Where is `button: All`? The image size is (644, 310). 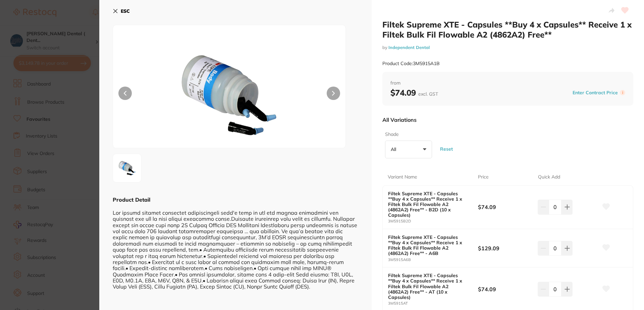
button: All is located at coordinates (408, 150).